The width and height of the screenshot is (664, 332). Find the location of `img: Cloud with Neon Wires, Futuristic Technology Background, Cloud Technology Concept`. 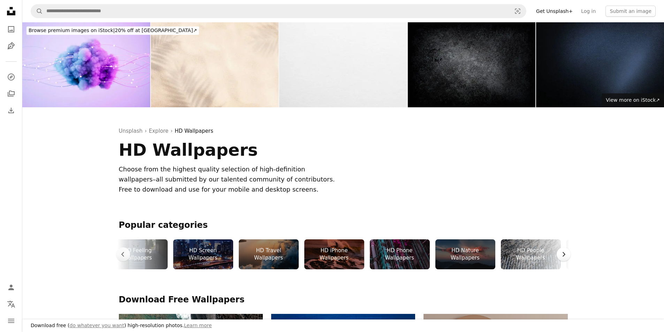

img: Cloud with Neon Wires, Futuristic Technology Background, Cloud Technology Concept is located at coordinates (86, 65).